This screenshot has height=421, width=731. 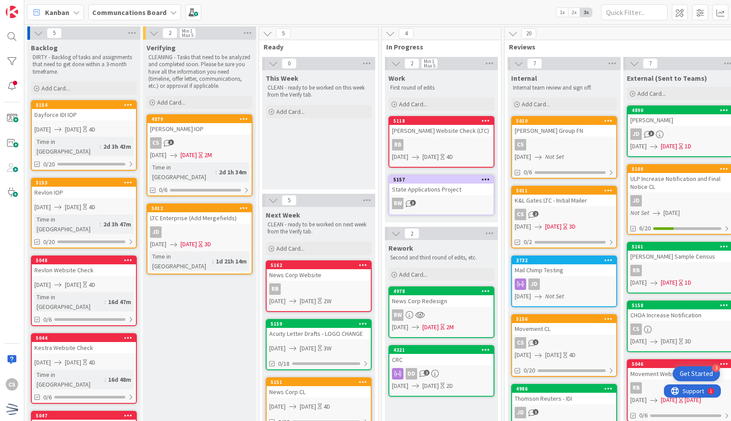 What do you see at coordinates (441, 356) in the screenshot?
I see `div: 4321CRC` at bounding box center [441, 356].